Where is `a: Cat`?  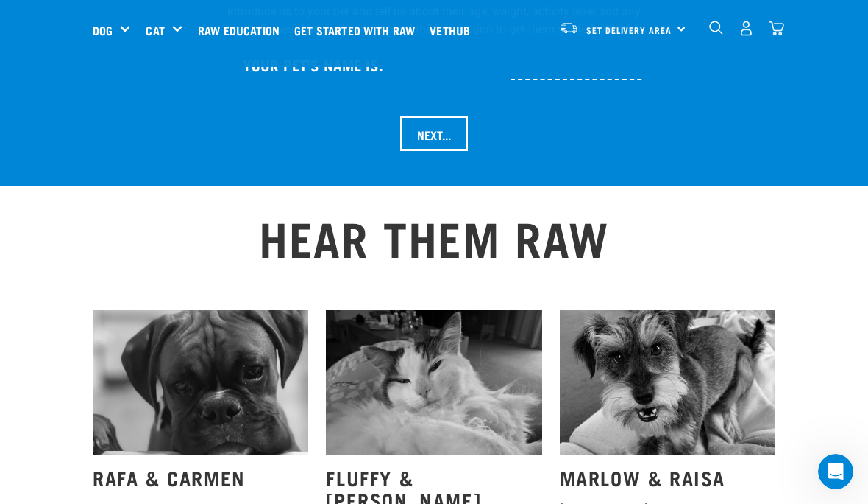 a: Cat is located at coordinates (155, 30).